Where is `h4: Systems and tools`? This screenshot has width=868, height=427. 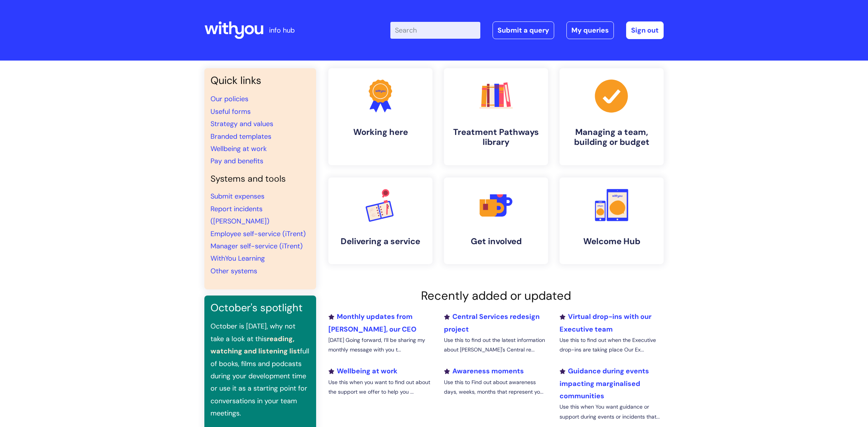
h4: Systems and tools is located at coordinates (260, 179).